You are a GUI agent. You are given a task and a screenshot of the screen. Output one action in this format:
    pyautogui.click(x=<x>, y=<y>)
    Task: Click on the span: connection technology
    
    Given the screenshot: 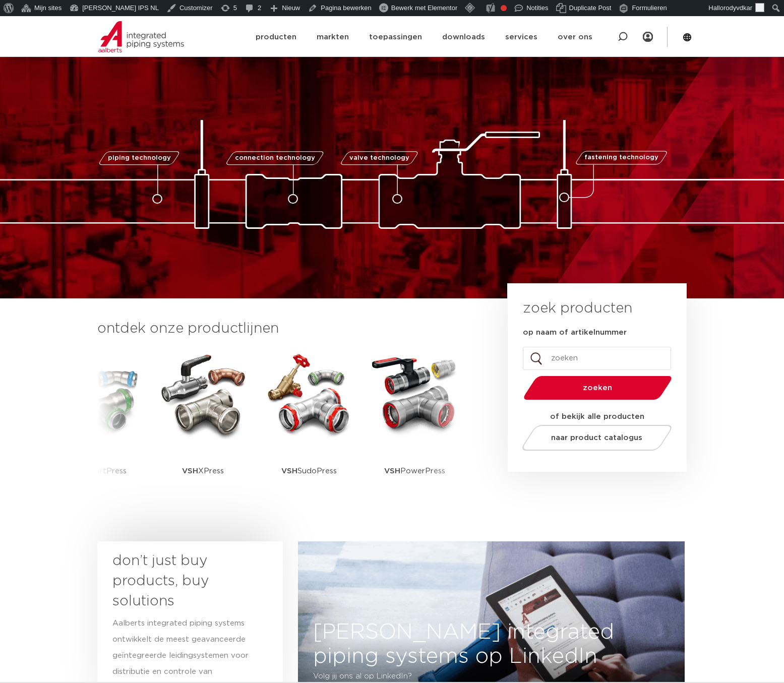 What is the action you would take?
    pyautogui.click(x=274, y=157)
    